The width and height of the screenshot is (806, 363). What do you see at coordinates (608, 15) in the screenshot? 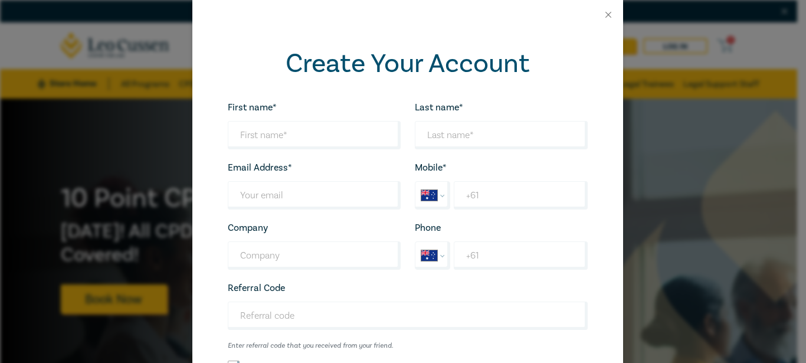
I see `button: Close` at bounding box center [608, 15].